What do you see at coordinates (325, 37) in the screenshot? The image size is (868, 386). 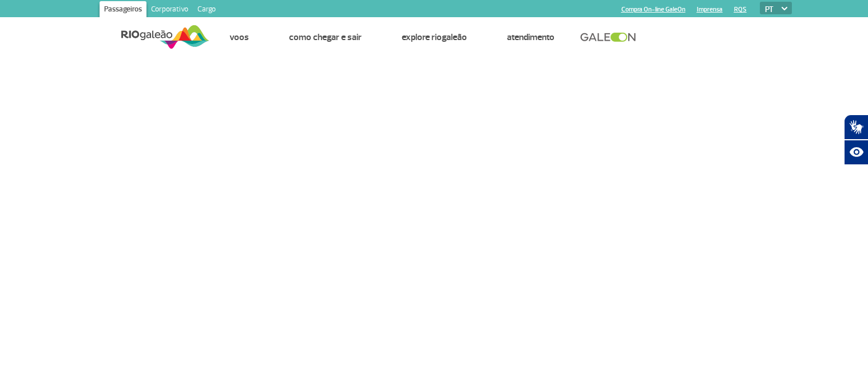 I see `a: Como chegar e sair` at bounding box center [325, 37].